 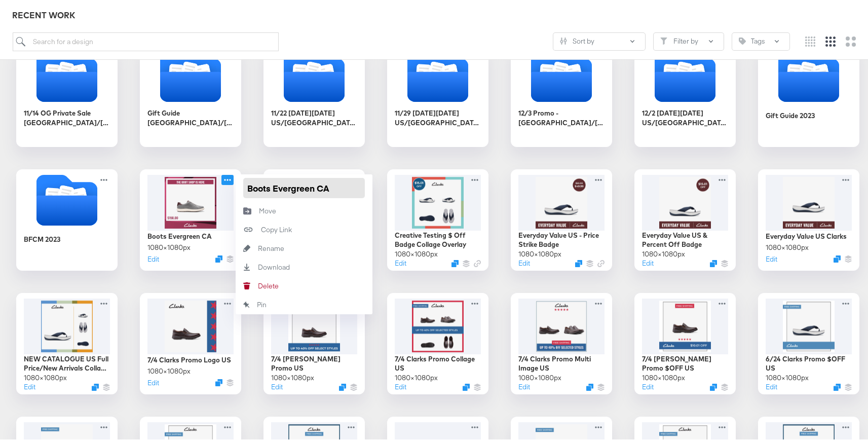 What do you see at coordinates (314, 217) in the screenshot?
I see `div: Boots Evergreen US1080×1080pxEditDuplicate` at bounding box center [314, 217].